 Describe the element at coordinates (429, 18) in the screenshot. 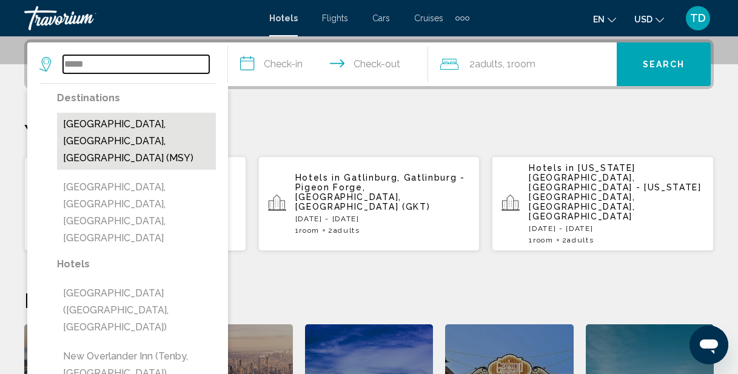

I see `span: Cruises` at that location.